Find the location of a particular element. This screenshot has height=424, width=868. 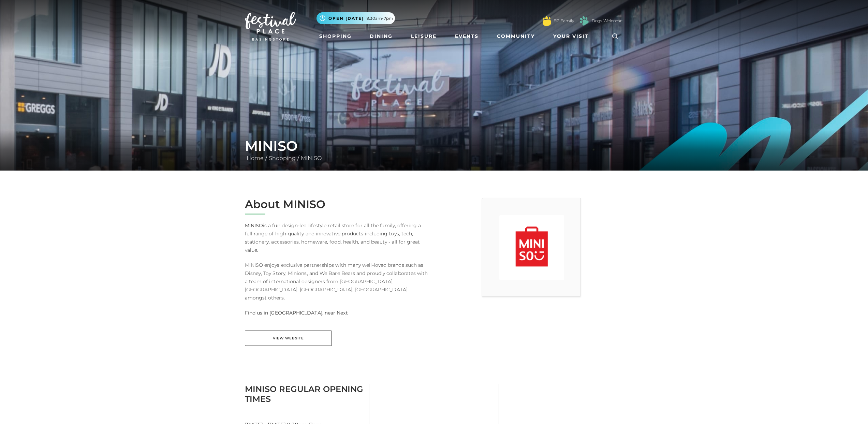

a: MINISO is located at coordinates (311, 158).